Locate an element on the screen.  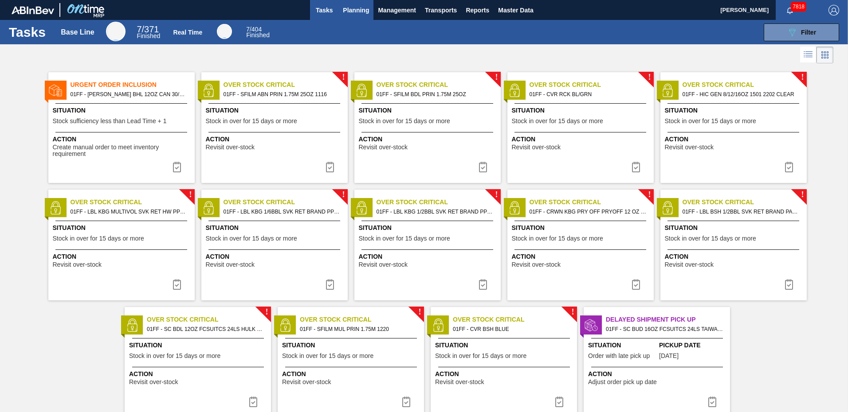
span: Order with late pick up is located at coordinates (618, 356).